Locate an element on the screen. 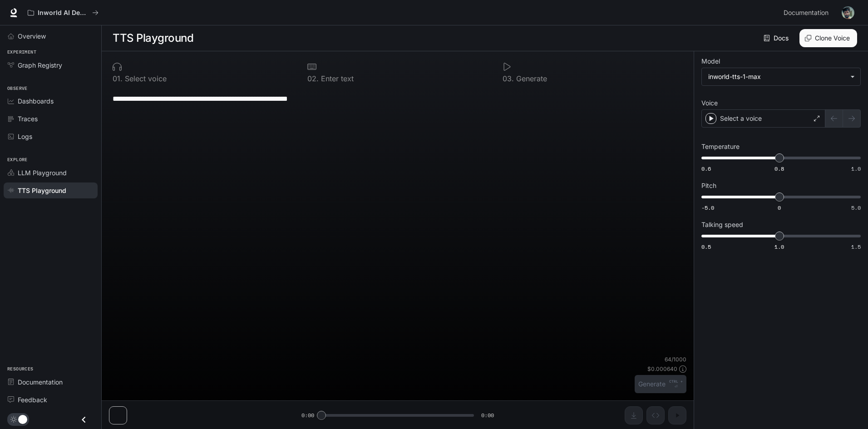 The image size is (868, 429). a: Overview is located at coordinates (50, 36).